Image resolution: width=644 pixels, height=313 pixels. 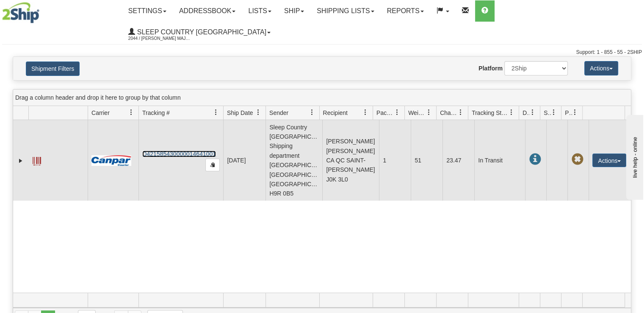 I want to click on a: Settings, so click(x=147, y=11).